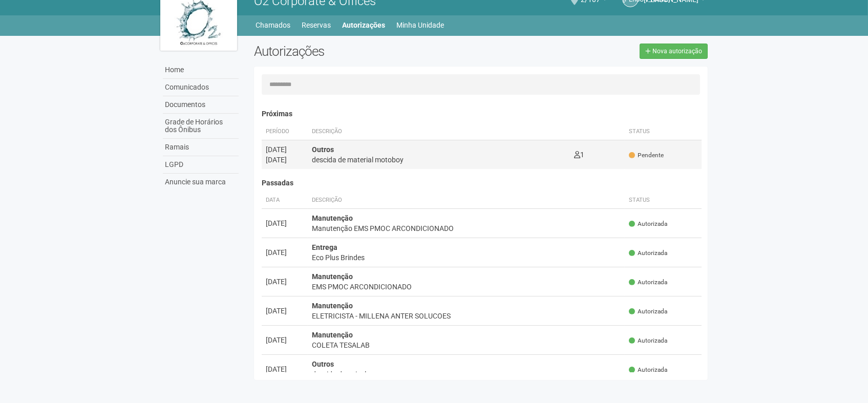 The image size is (868, 403). I want to click on a: Ramais, so click(200, 148).